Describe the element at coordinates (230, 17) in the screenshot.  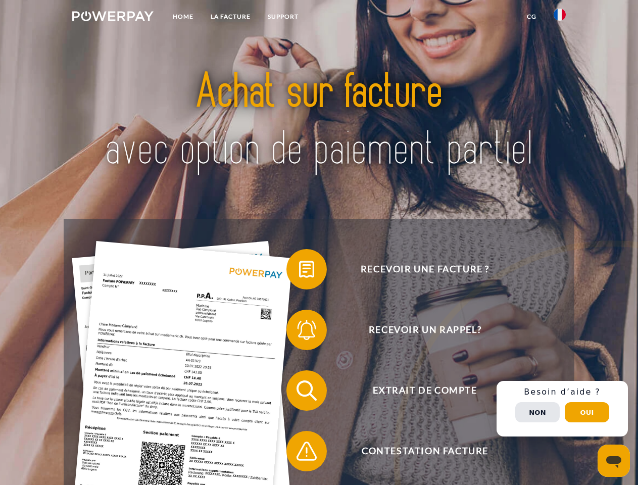
I see `a: LA FACTURE` at that location.